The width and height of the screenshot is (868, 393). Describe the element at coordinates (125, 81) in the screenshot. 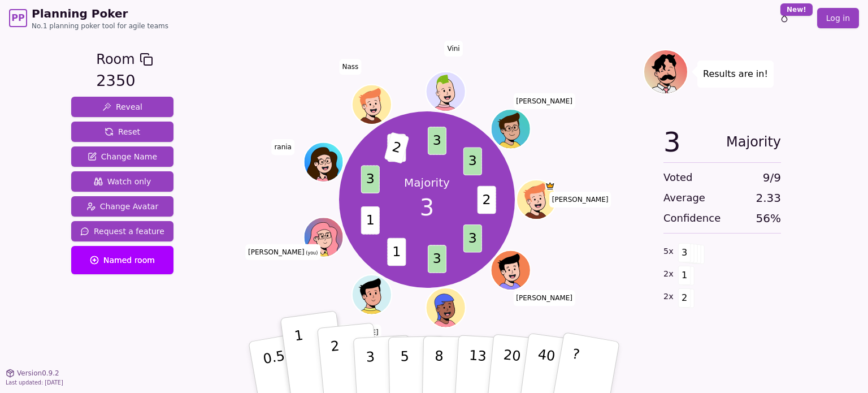

I see `div: 2350` at that location.